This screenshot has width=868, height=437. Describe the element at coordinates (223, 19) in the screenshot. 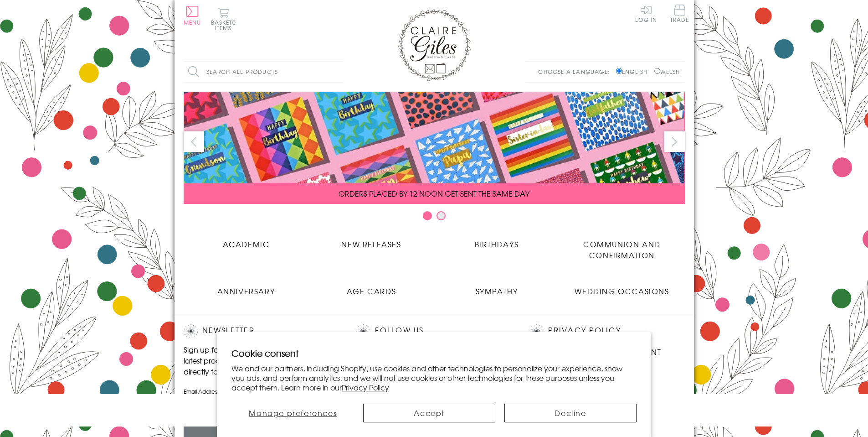

I see `button: Basket0 items` at that location.